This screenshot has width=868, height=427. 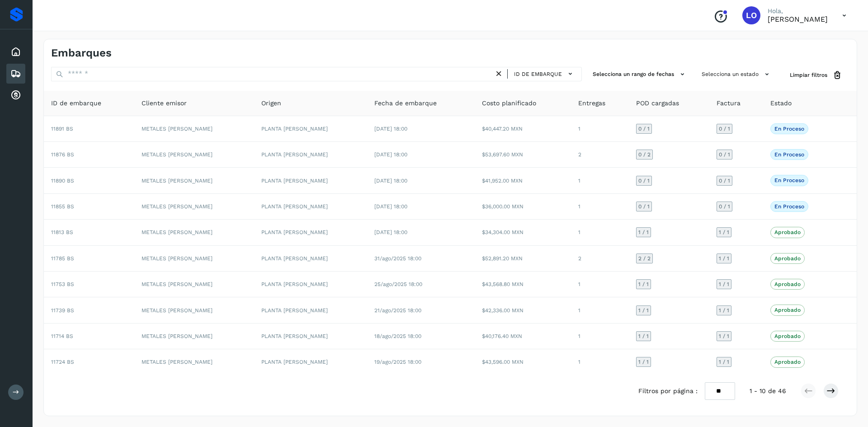 What do you see at coordinates (736, 74) in the screenshot?
I see `button: Selecciona un estado` at bounding box center [736, 74].